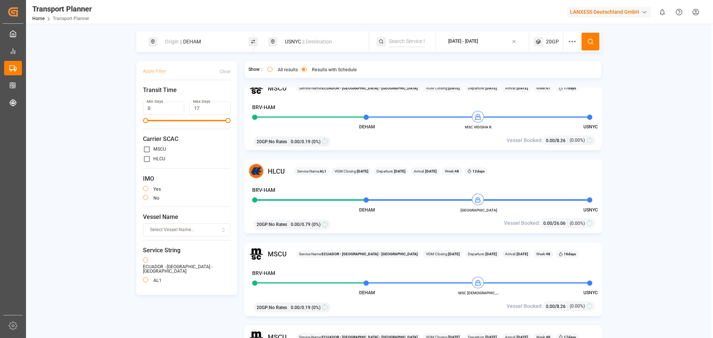 The image size is (713, 338). Describe the element at coordinates (560, 224) in the screenshot. I see `span: 26.06` at that location.